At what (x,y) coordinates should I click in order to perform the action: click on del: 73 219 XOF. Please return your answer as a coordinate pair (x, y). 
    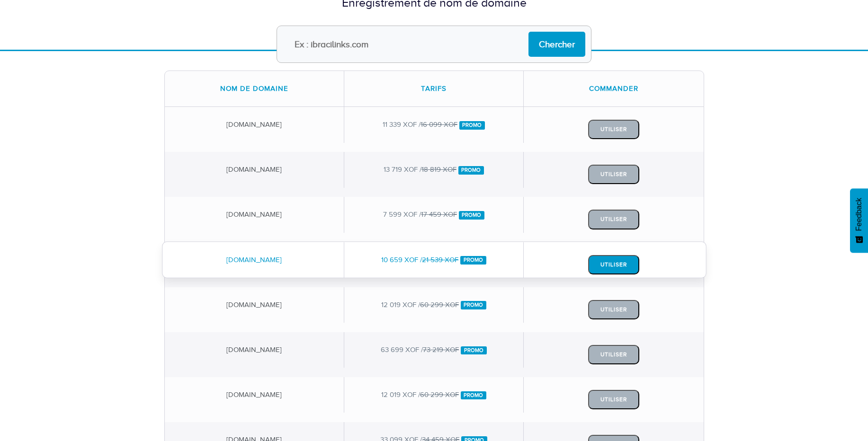
    Looking at the image, I should click on (440, 350).